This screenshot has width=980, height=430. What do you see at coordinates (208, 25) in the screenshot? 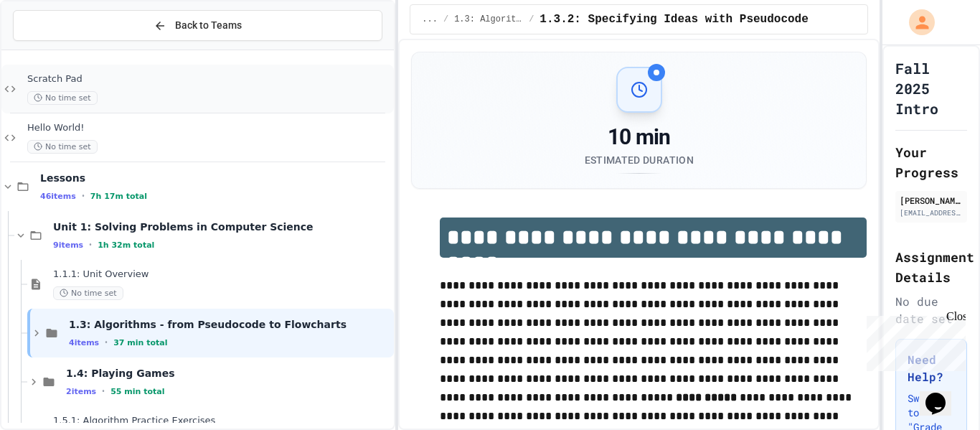
I see `span: Back to Teams` at bounding box center [208, 25].